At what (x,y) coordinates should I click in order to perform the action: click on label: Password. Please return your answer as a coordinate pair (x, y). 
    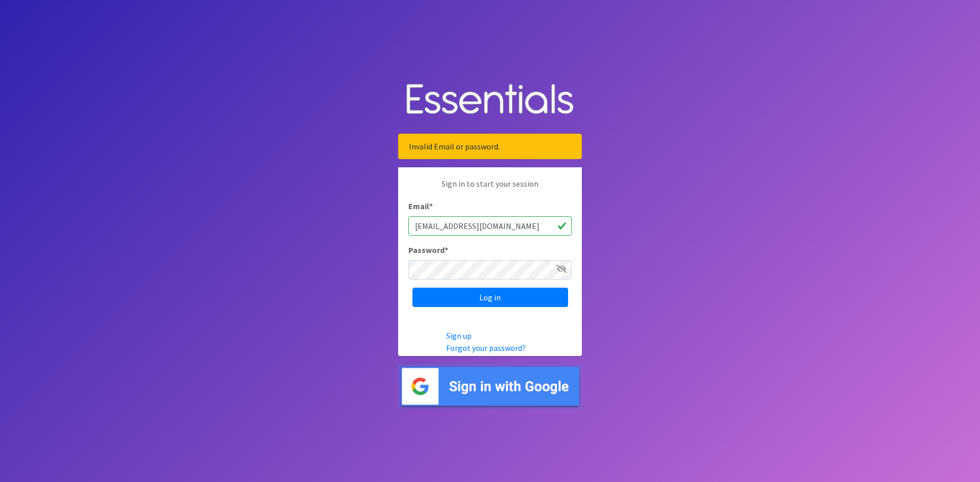
    Looking at the image, I should click on (428, 250).